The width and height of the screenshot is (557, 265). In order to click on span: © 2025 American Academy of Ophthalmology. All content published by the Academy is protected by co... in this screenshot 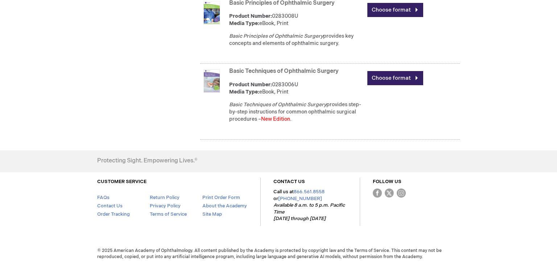, I will do `click(278, 254)`.